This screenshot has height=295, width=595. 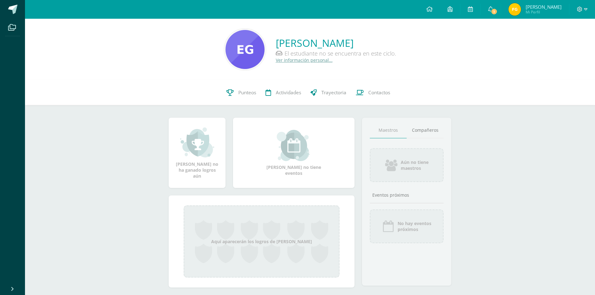 What do you see at coordinates (247, 92) in the screenshot?
I see `span: Punteos` at bounding box center [247, 92].